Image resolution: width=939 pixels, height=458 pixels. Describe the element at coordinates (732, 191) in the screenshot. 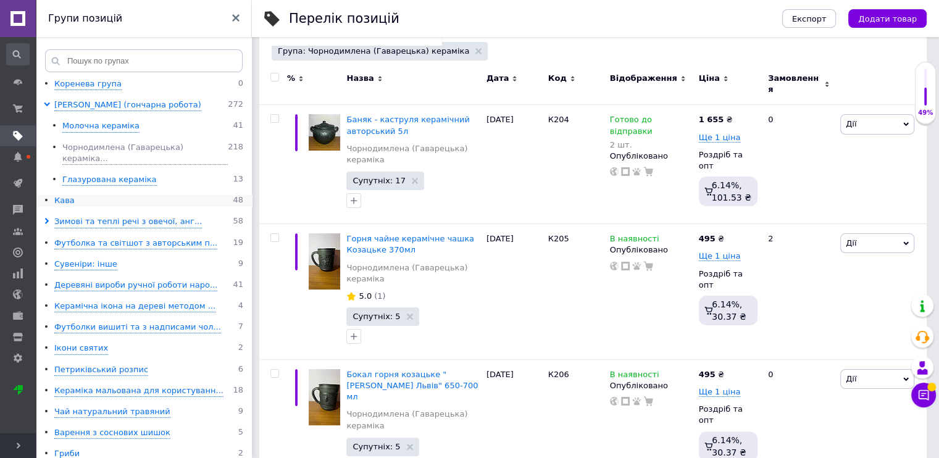

I see `span: 6.14%, 101.53 ₴` at that location.